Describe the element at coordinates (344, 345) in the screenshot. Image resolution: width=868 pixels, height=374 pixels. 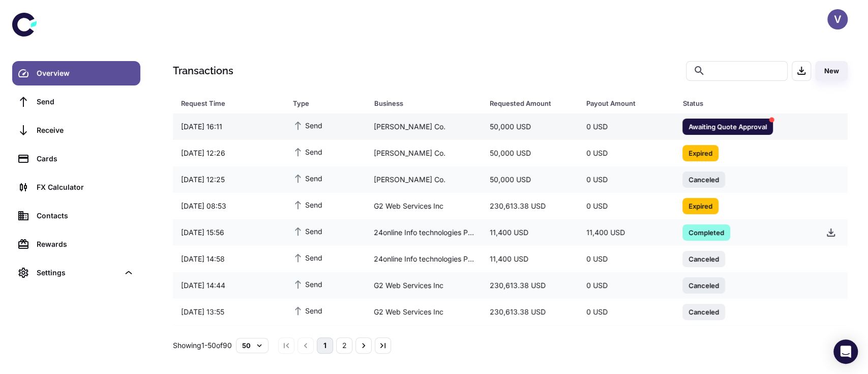
I see `button: Go to page 2` at that location.